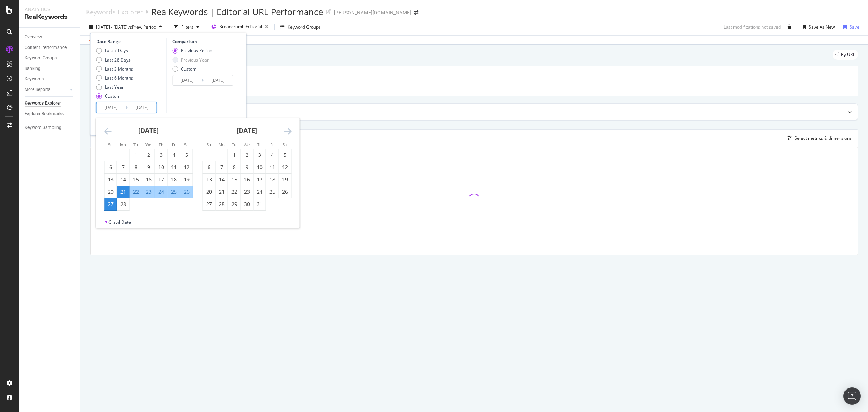  Describe the element at coordinates (32, 69) in the screenshot. I see `div: Ranking` at that location.